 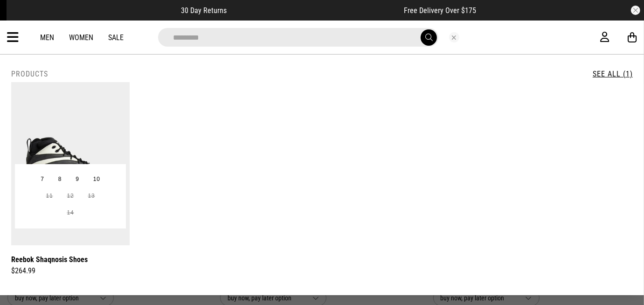 What do you see at coordinates (42, 180) in the screenshot?
I see `button: 7` at bounding box center [42, 180].